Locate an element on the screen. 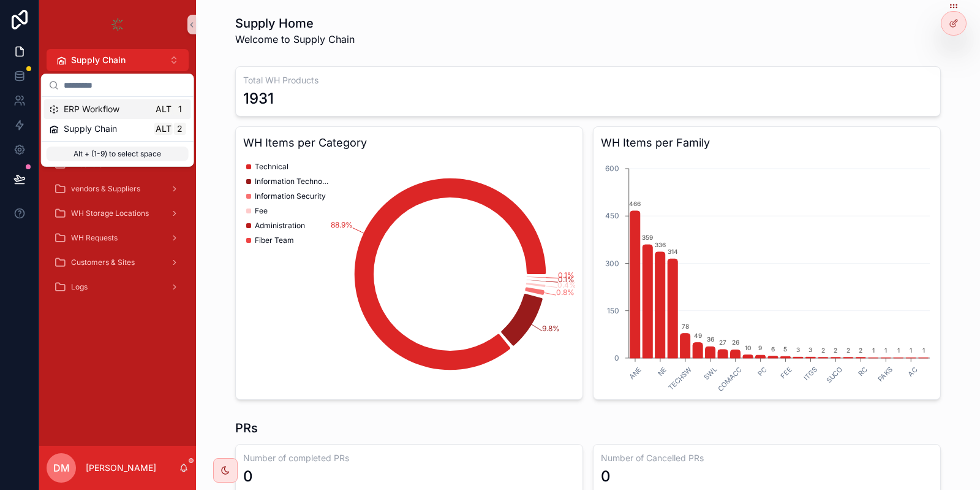 The width and height of the screenshot is (980, 490). text: ANE is located at coordinates (635, 372).